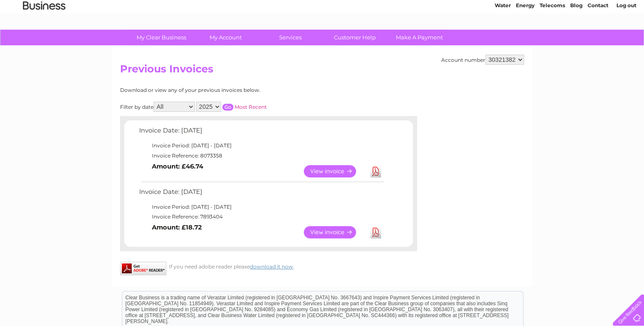 The image size is (644, 326). Describe the element at coordinates (482, 60) in the screenshot. I see `div: Account number` at that location.